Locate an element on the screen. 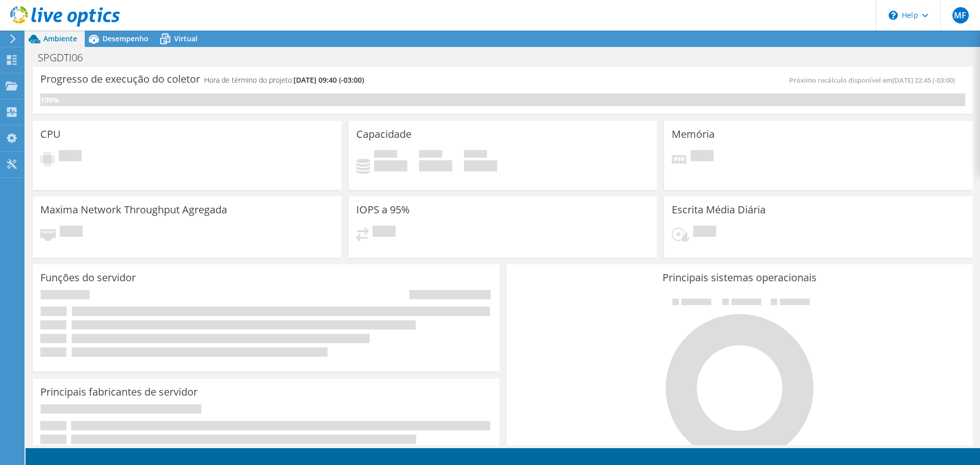 The width and height of the screenshot is (980, 465). h4: Hora de término do projeto: is located at coordinates (283, 80).